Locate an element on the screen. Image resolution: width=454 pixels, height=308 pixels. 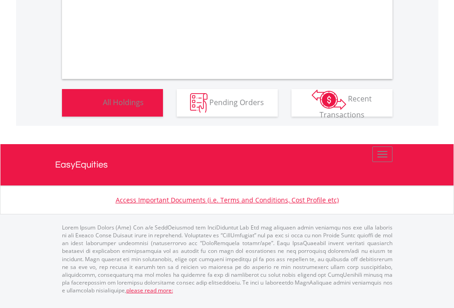
div: EasyEquities is located at coordinates (227, 165).